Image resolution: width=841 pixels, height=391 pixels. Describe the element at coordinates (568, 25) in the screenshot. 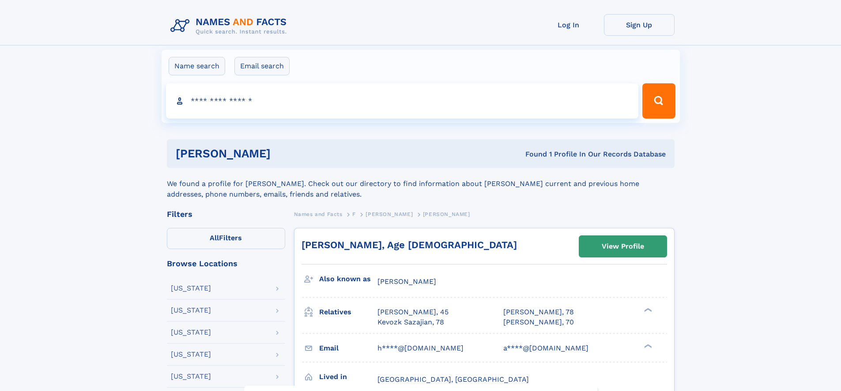

I see `a: Log In` at that location.